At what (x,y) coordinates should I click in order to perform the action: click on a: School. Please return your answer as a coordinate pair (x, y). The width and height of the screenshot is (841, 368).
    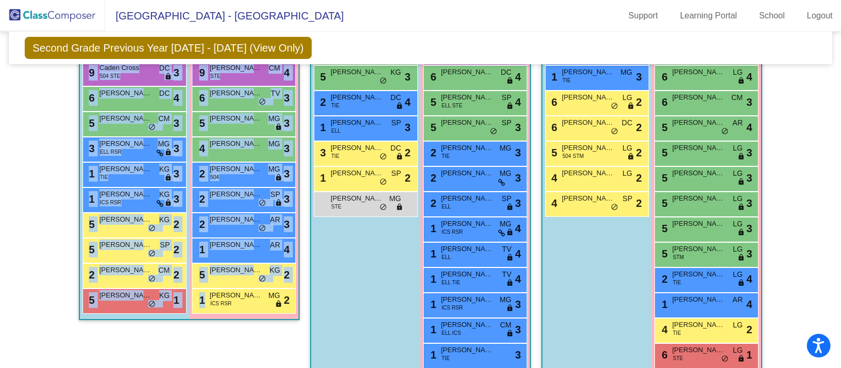
    Looking at the image, I should click on (772, 16).